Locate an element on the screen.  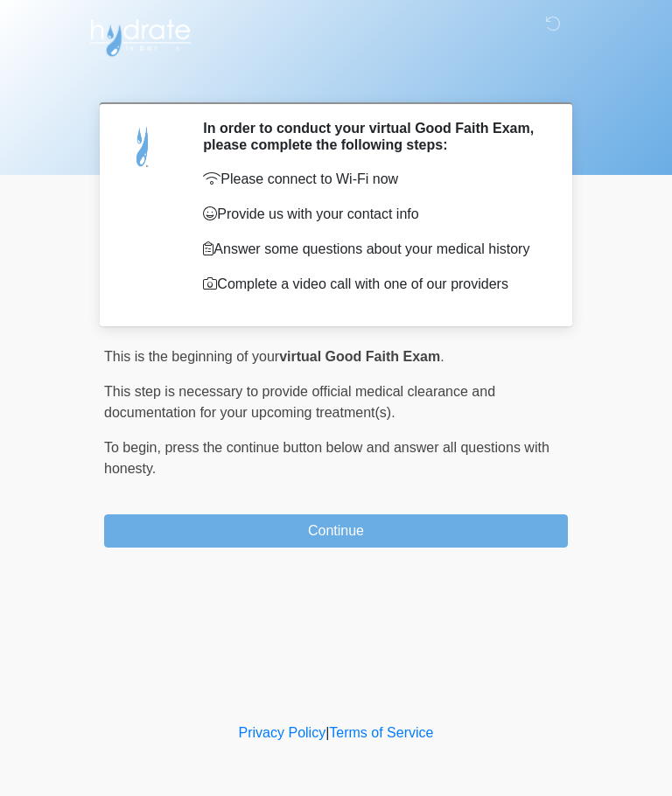
span: To begin, is located at coordinates (134, 447).